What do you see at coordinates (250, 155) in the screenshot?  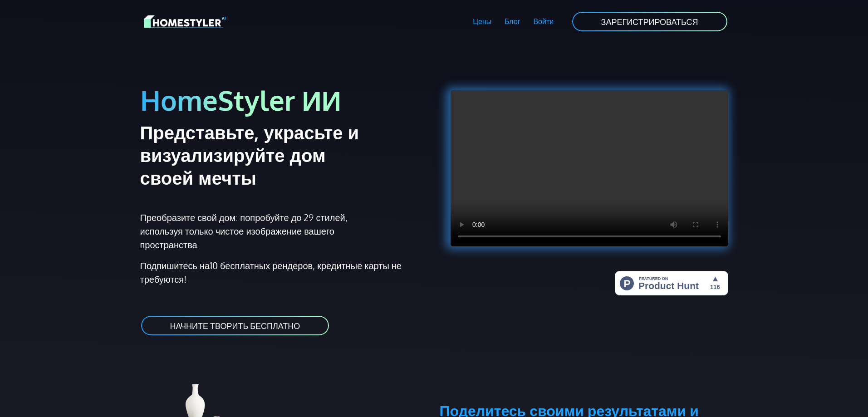 I see `font: Представьте, украсьте и визуализируйте дом своей мечты` at bounding box center [250, 155].